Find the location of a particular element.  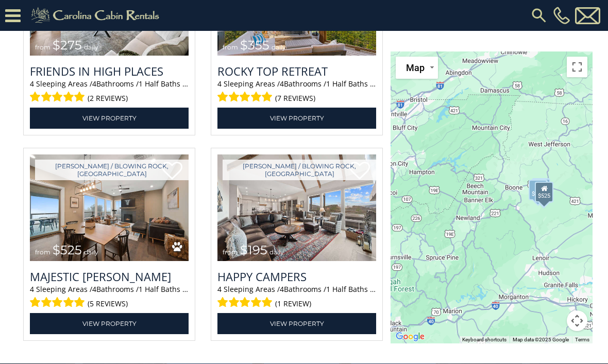

a: Happy Campers is located at coordinates (297, 277).